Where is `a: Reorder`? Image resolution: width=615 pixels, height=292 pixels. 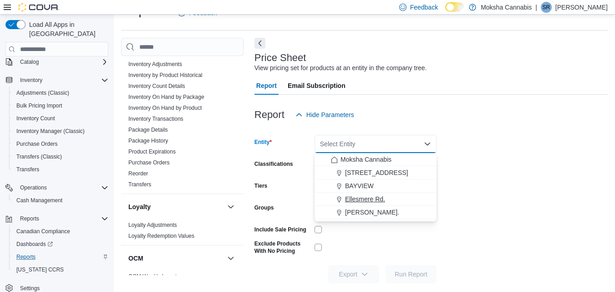
a: Reorder is located at coordinates (138, 174).